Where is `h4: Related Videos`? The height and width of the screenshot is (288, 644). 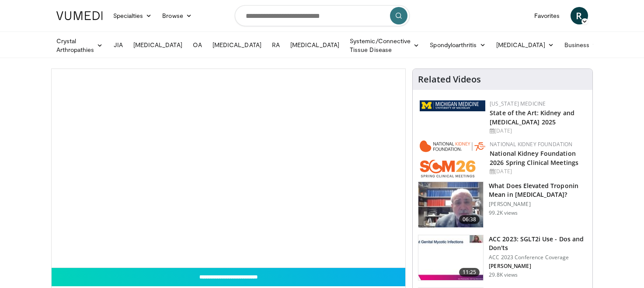
h4: Related Videos is located at coordinates (449, 80).